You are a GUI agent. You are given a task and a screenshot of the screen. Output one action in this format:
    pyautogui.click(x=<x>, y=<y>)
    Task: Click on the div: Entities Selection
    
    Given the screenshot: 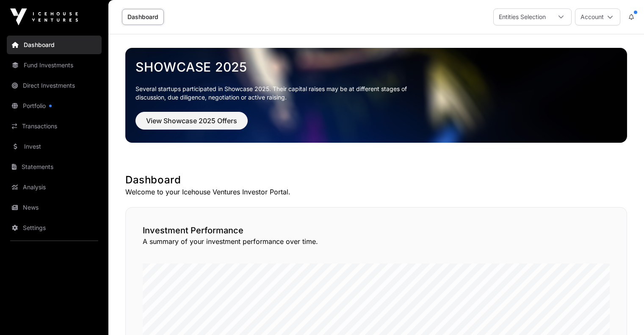 What is the action you would take?
    pyautogui.click(x=522, y=17)
    